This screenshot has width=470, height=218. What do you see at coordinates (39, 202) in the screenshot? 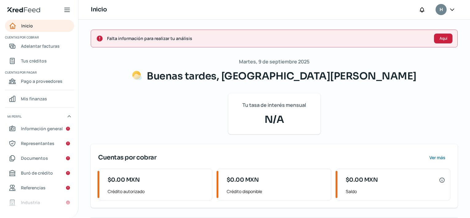
I see `a: Industria` at bounding box center [39, 202].